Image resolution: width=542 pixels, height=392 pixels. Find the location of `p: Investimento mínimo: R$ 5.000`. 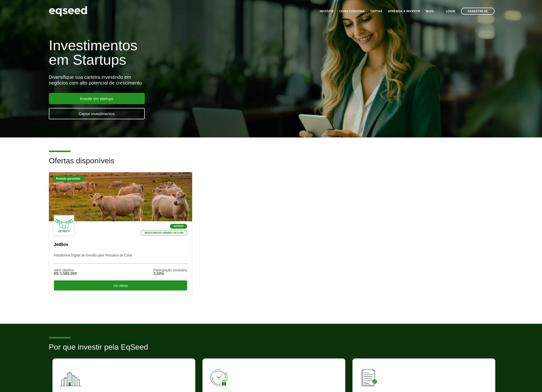

p: Investimento mínimo: R$ 5.000 is located at coordinates (164, 233).